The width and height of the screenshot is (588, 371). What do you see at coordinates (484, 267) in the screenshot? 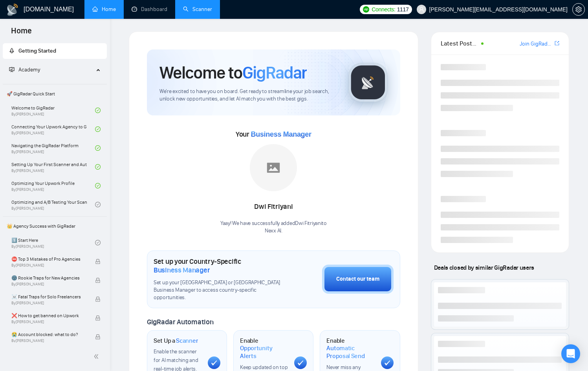
I see `span: Deals closed by similar GigRadar users` at bounding box center [484, 267].